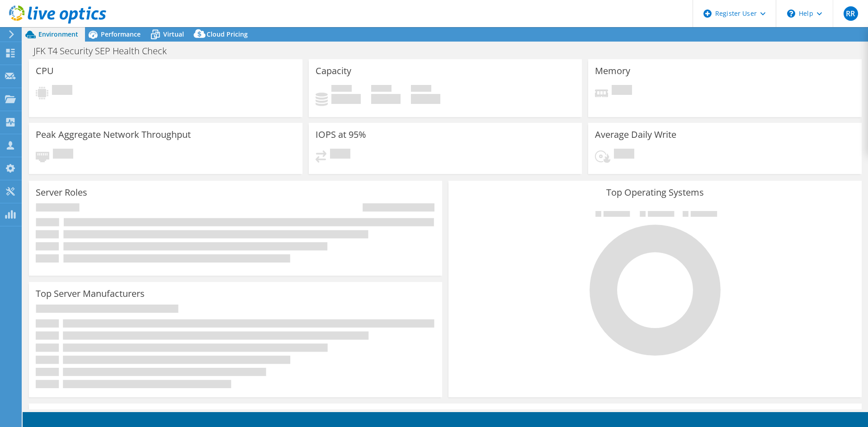 Image resolution: width=868 pixels, height=427 pixels. What do you see at coordinates (113, 135) in the screenshot?
I see `h3: Peak Aggregate Network Throughput` at bounding box center [113, 135].